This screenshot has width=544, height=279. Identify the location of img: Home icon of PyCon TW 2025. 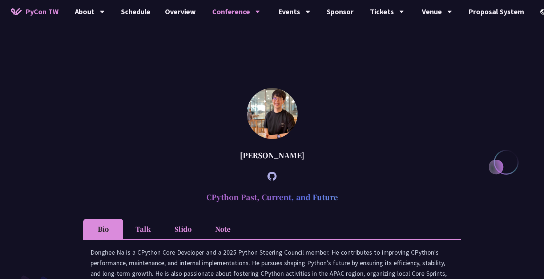
(16, 12).